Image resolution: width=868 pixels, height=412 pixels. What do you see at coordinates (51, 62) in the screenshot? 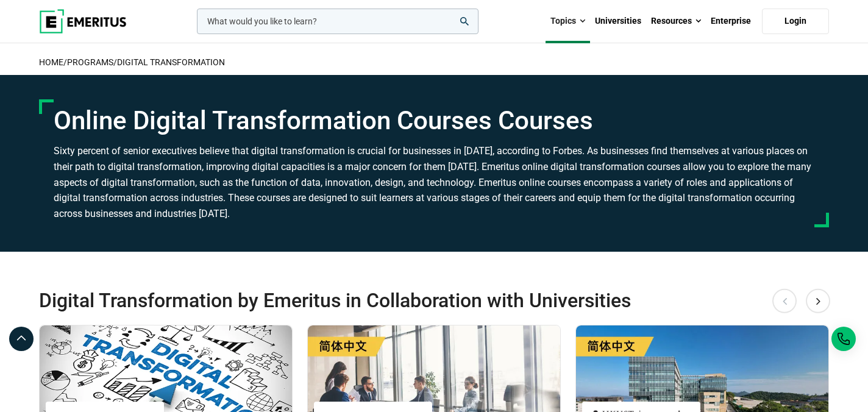
I see `a: home` at bounding box center [51, 62].